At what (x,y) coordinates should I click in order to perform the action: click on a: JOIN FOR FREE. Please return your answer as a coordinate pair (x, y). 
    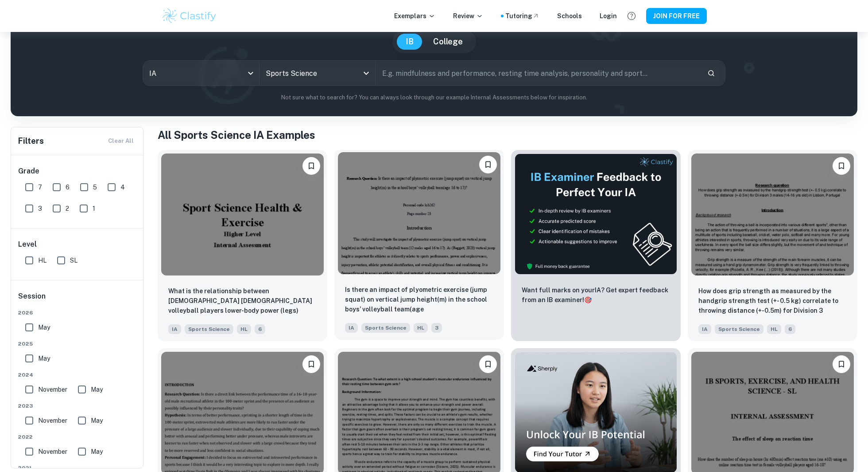
    Looking at the image, I should click on (676, 16).